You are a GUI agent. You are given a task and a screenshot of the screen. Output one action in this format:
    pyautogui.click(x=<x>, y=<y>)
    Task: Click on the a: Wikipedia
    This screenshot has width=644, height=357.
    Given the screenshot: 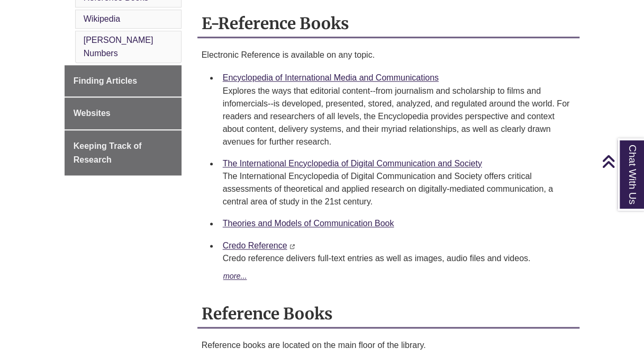 What is the action you would take?
    pyautogui.click(x=102, y=18)
    